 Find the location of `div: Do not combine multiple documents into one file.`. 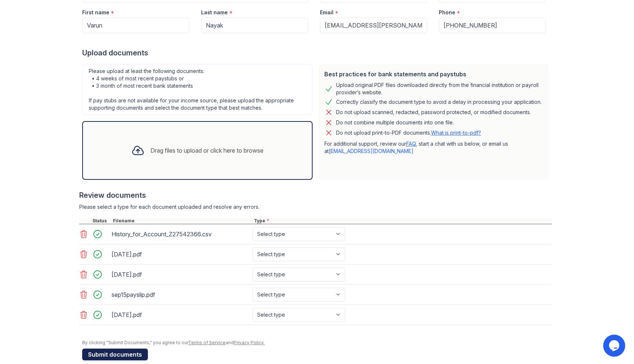

div: Do not combine multiple documents into one file. is located at coordinates (395, 123).